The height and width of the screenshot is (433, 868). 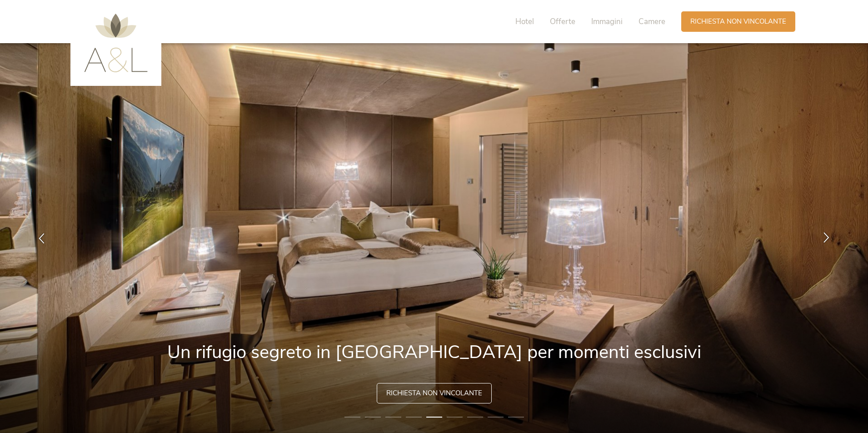 What do you see at coordinates (607, 22) in the screenshot?
I see `span: Immagini` at bounding box center [607, 22].